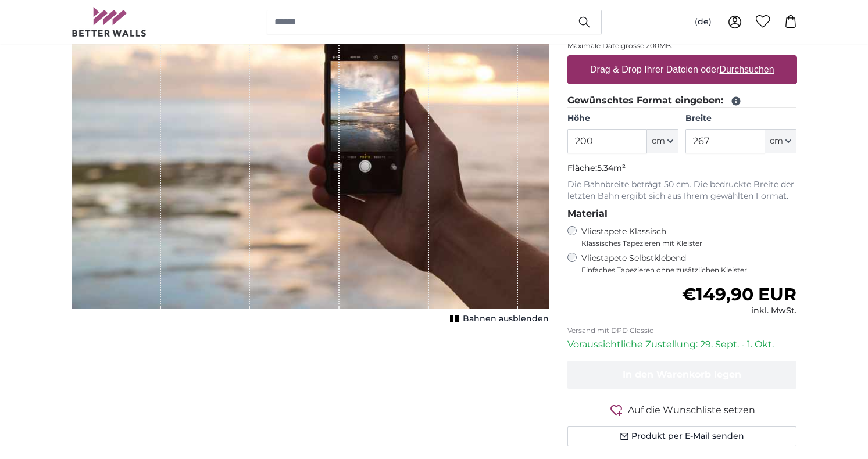  Describe the element at coordinates (684, 237) in the screenshot. I see `label: Vliestapete Klassisch` at that location.